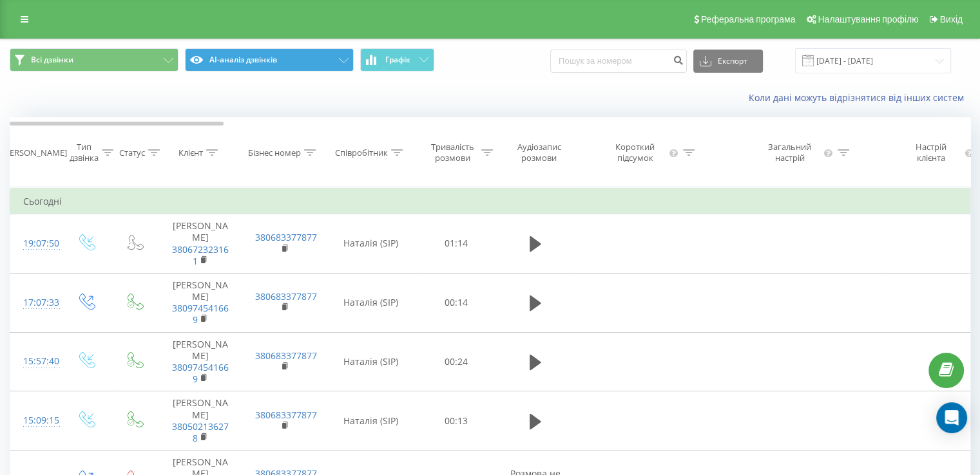 This screenshot has width=980, height=475. Describe the element at coordinates (635, 152) in the screenshot. I see `div: Короткий підсумок` at that location.